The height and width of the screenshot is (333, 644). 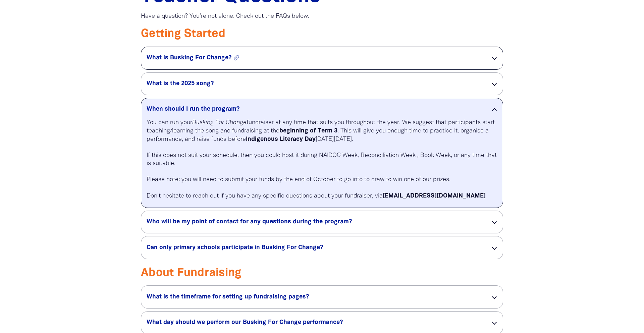 What do you see at coordinates (183, 34) in the screenshot?
I see `span: Getting Started` at bounding box center [183, 34].